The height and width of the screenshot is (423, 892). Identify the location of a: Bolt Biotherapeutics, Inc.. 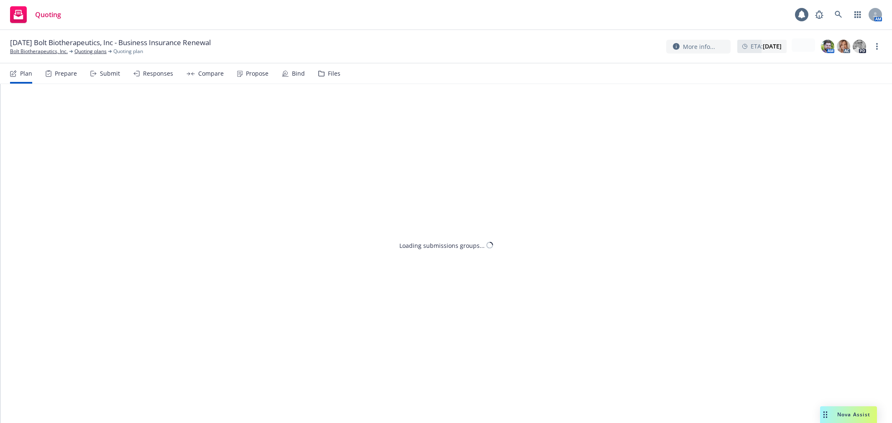
(39, 51).